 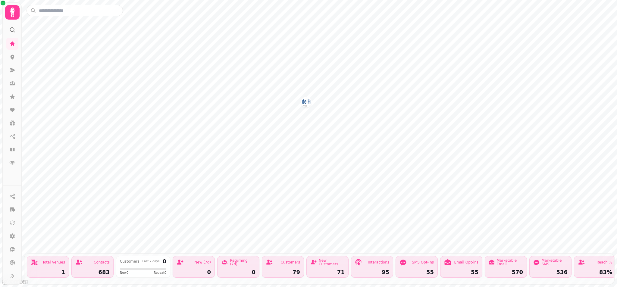 I want to click on a: Mapbox logo, so click(x=15, y=282).